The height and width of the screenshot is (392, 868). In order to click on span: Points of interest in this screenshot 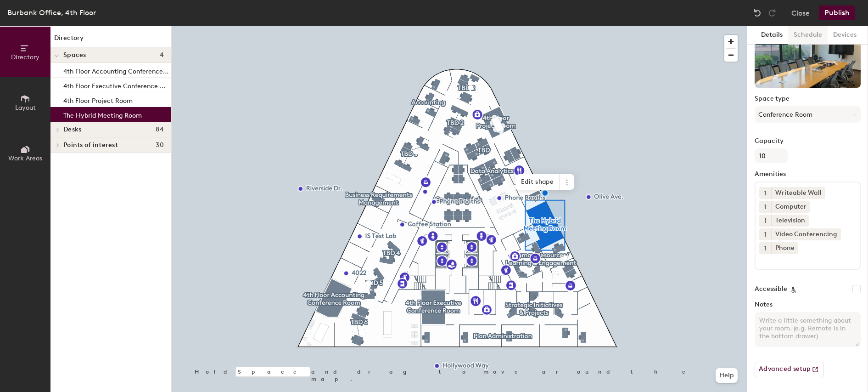, I will do `click(90, 145)`.